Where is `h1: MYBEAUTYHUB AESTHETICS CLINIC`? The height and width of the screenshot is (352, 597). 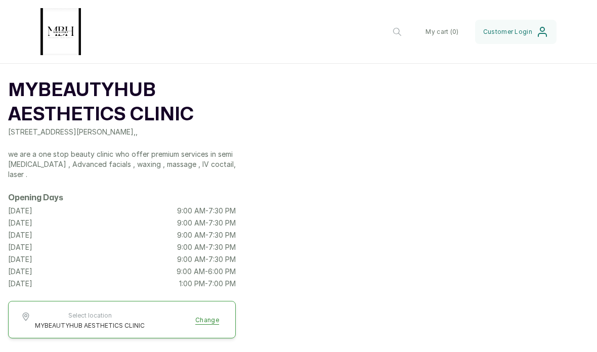
h1: MYBEAUTYHUB AESTHETICS CLINIC is located at coordinates (122, 103).